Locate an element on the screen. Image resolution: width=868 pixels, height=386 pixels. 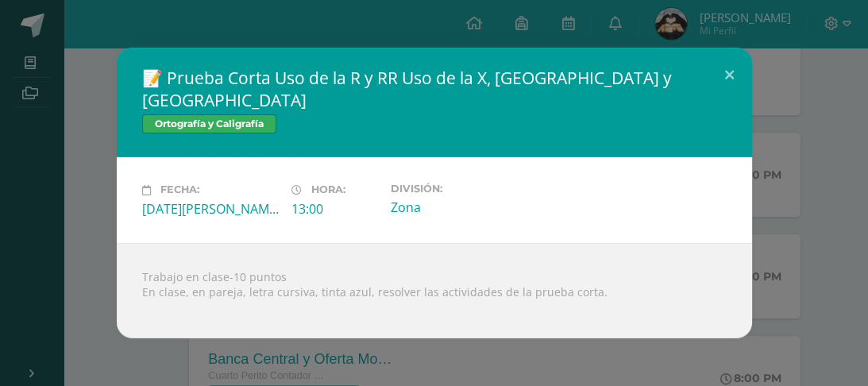
span: Ortografía y Caligrafía is located at coordinates (209, 124).